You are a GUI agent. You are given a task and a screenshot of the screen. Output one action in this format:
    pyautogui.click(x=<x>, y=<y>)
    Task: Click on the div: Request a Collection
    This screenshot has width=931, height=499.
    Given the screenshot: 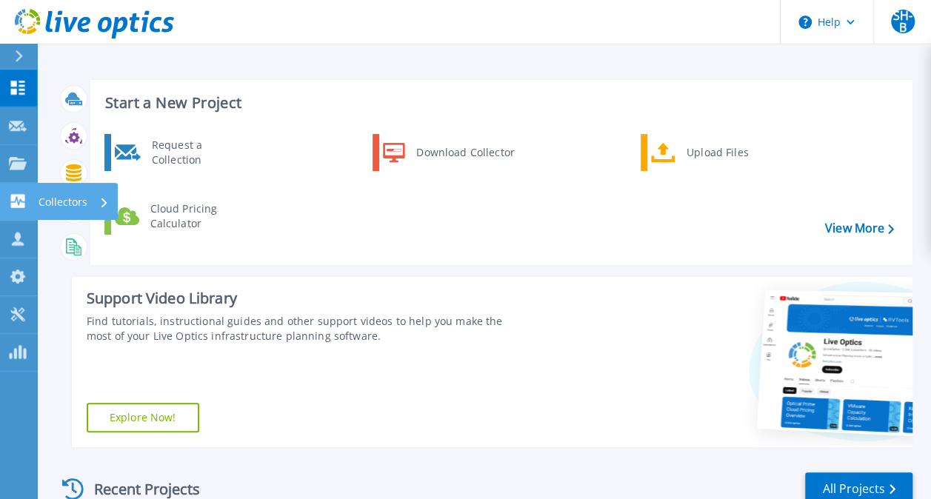 What is the action you would take?
    pyautogui.click(x=199, y=153)
    